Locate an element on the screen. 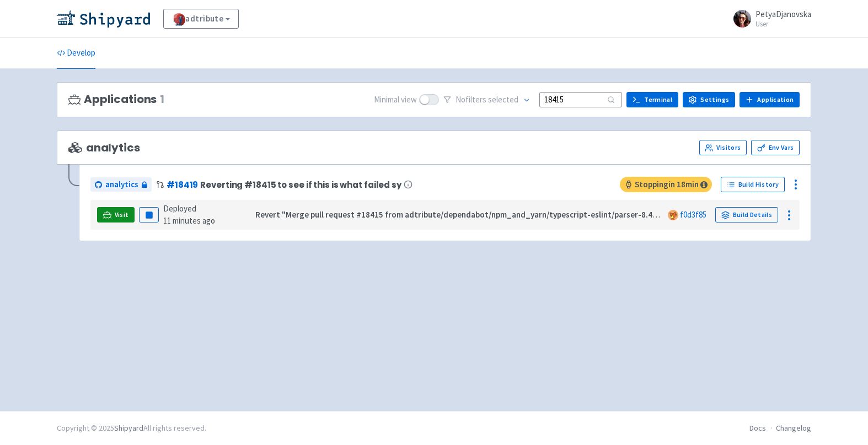 This screenshot has height=445, width=868. a: #18419 is located at coordinates (182, 184).